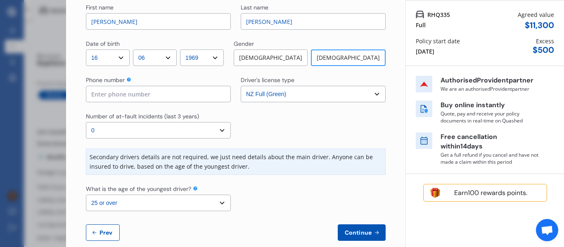  I want to click on div: What is the age of the youngest driver?, so click(138, 189).